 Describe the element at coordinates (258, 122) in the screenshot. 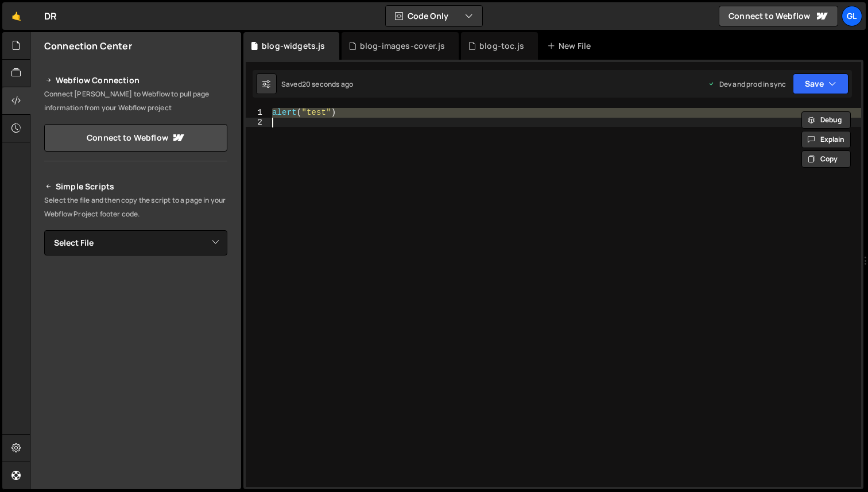

I see `div: 2` at that location.